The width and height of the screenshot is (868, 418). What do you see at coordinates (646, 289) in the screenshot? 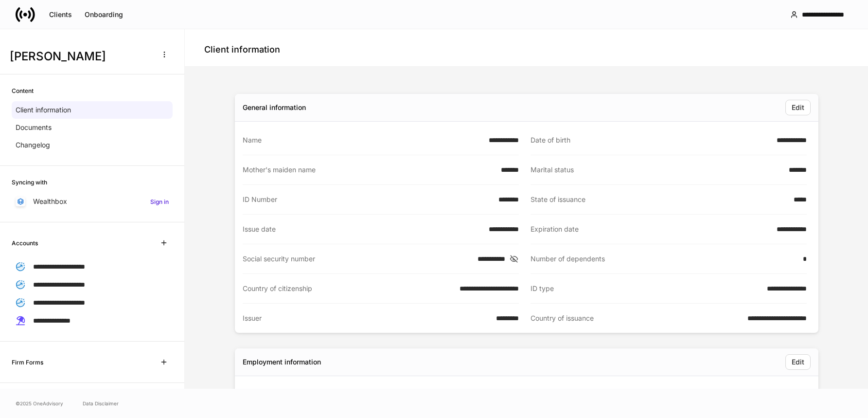
I see `div: ID type` at bounding box center [646, 289].